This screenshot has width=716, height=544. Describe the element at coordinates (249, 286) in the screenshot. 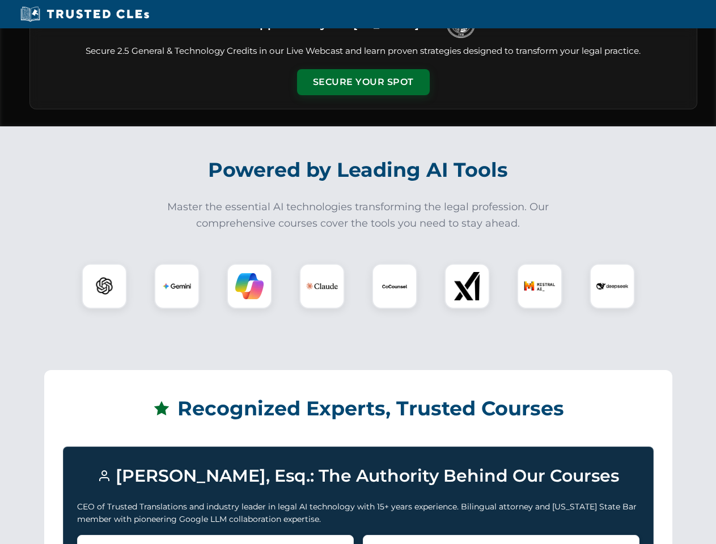

I see `div: Copilot` at that location.